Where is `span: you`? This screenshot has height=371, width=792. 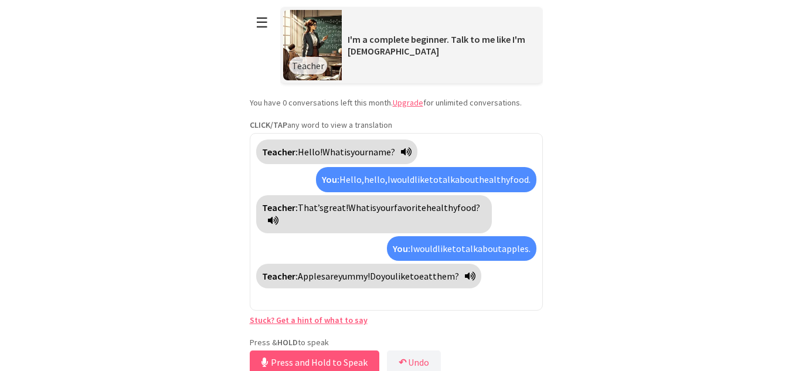
span: you is located at coordinates (388, 276).